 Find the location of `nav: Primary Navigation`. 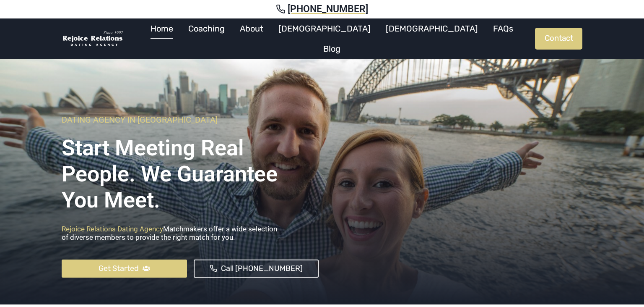

nav: Primary Navigation is located at coordinates (332, 38).